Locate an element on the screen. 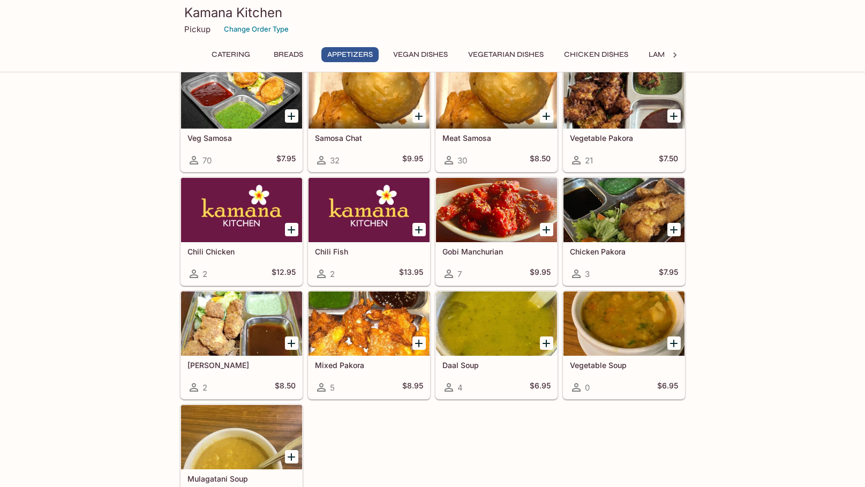 The image size is (865, 487). h5: $8.95 is located at coordinates (413, 387).